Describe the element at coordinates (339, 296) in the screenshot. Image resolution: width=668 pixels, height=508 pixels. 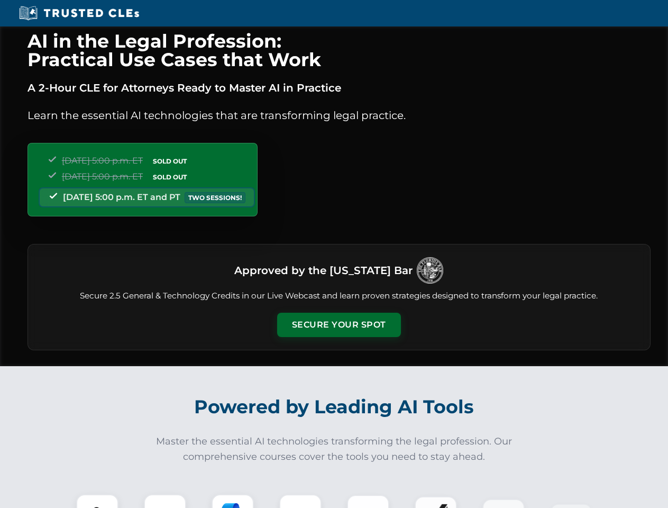
I see `p: Secure 2.5 General & Technology Credits in our Live Webcast and learn proven strategies designed ...` at that location.